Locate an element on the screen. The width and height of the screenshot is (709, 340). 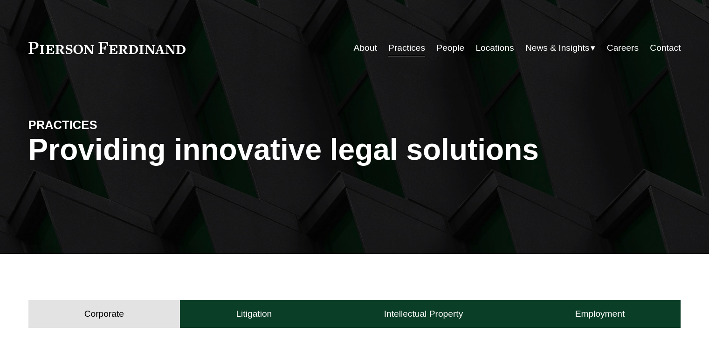
span: News & Insights is located at coordinates (558, 48).